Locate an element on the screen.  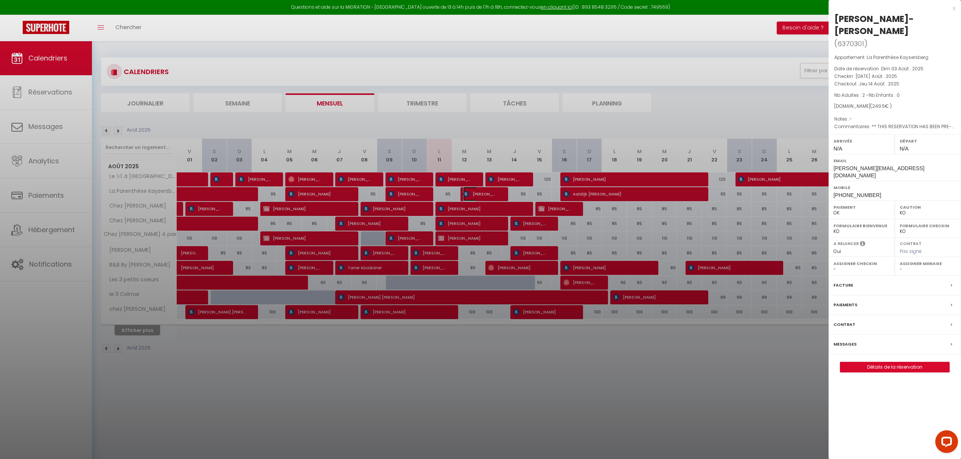
label: Arrivée is located at coordinates (861, 141).